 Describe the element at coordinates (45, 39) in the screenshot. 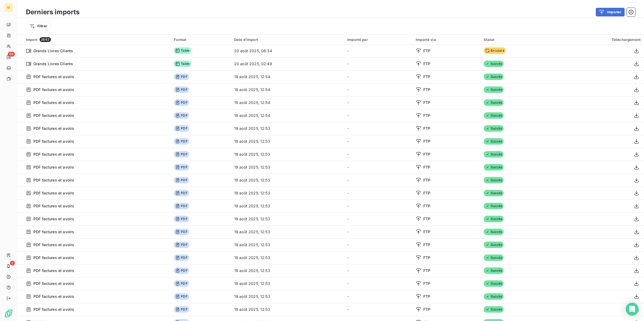

I see `span: 2643` at that location.